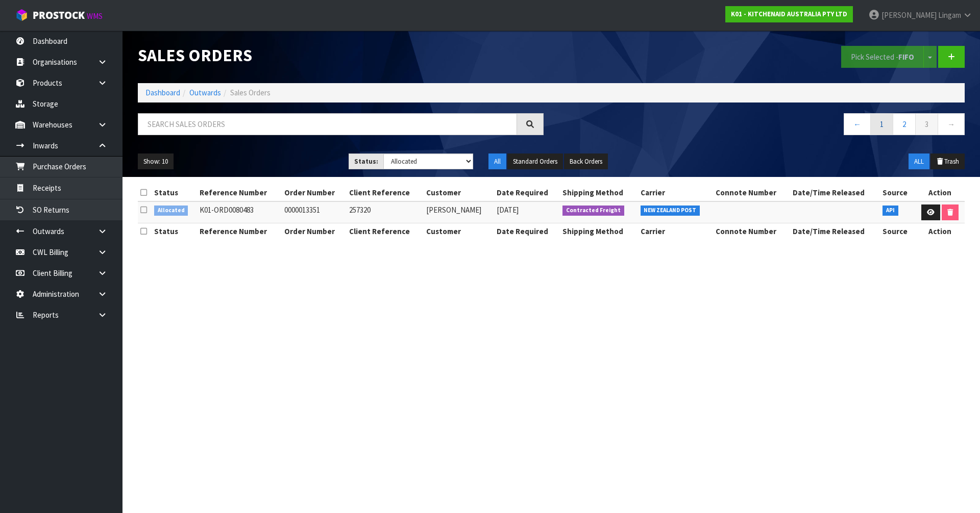 The height and width of the screenshot is (513, 980). I want to click on input: Search sales orders, so click(327, 124).